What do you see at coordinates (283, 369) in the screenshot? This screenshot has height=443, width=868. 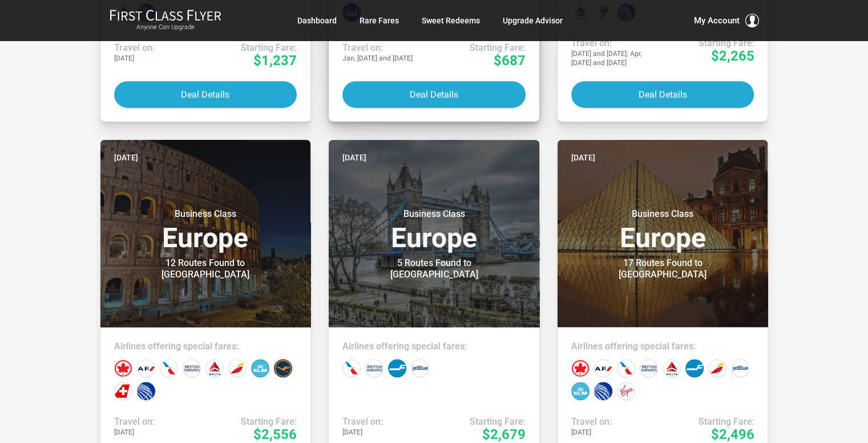 I see `div: Lufthansa` at bounding box center [283, 369].